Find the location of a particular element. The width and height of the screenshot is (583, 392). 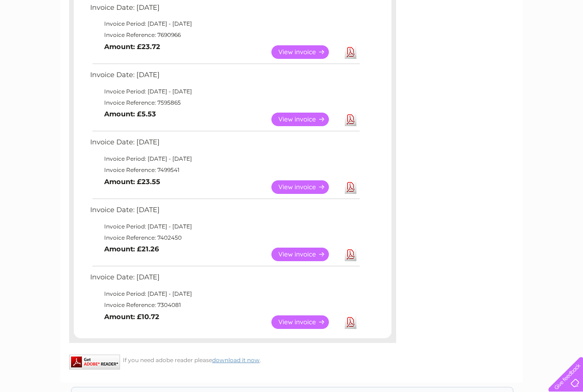

b: Amount: £23.55 is located at coordinates (132, 181).